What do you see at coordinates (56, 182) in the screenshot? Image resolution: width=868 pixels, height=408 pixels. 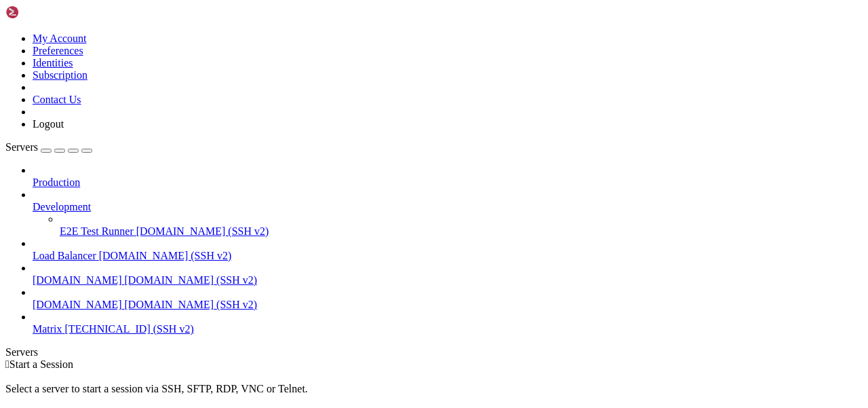 I see `span: Production` at bounding box center [56, 182].